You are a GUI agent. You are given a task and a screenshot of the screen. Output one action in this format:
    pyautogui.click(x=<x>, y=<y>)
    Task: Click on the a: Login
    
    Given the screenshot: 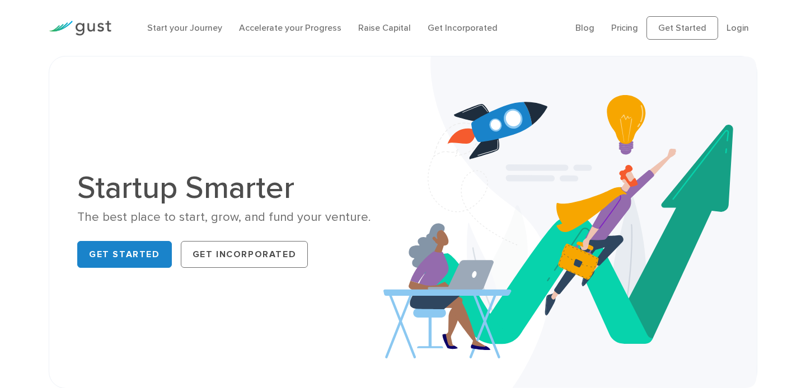 What is the action you would take?
    pyautogui.click(x=737, y=27)
    